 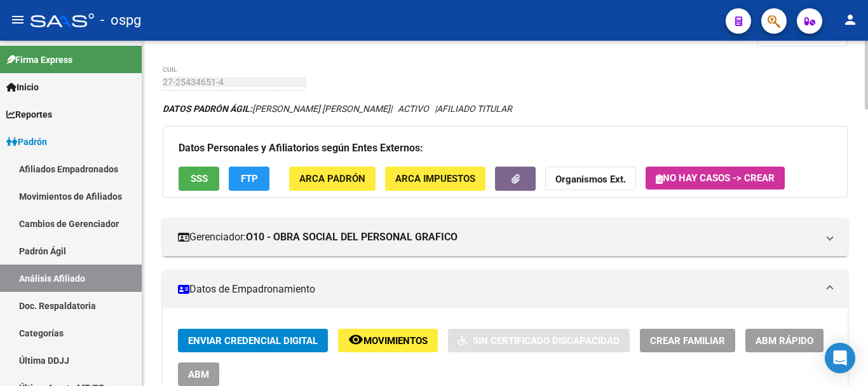 I want to click on button: ABM, so click(x=198, y=374).